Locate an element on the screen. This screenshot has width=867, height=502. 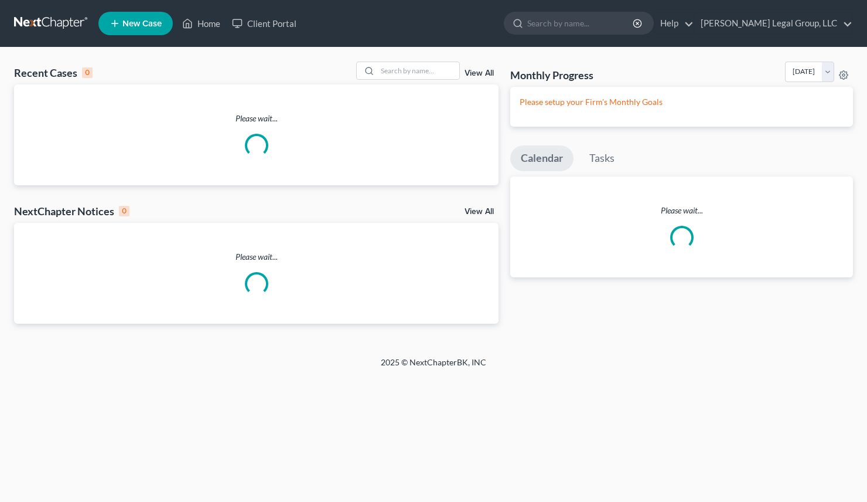
a: Help is located at coordinates (674, 23).